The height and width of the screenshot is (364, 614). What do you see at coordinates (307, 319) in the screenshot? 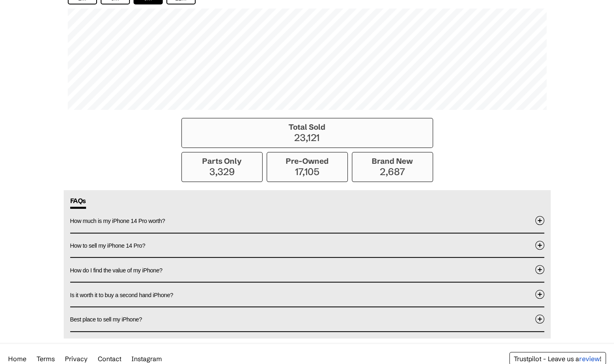
I see `button: Best place to sell my iPhone?` at bounding box center [307, 319].